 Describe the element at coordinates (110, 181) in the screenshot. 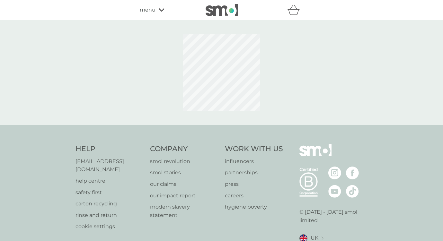

I see `a: help centre` at that location.